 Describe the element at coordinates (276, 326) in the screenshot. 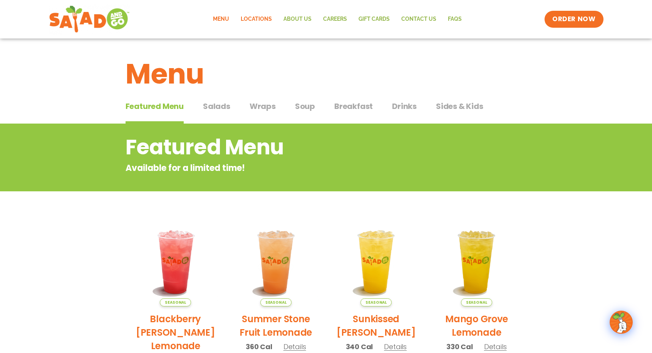

I see `h2: Summer Stone Fruit Lemonade` at that location.